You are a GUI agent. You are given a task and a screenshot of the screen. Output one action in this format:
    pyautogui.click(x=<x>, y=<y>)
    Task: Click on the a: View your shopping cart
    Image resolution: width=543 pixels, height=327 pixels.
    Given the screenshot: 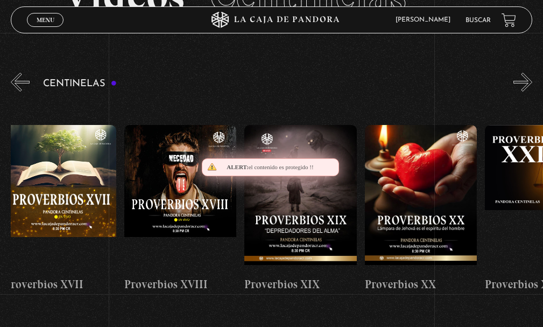 What is the action you would take?
    pyautogui.click(x=509, y=20)
    